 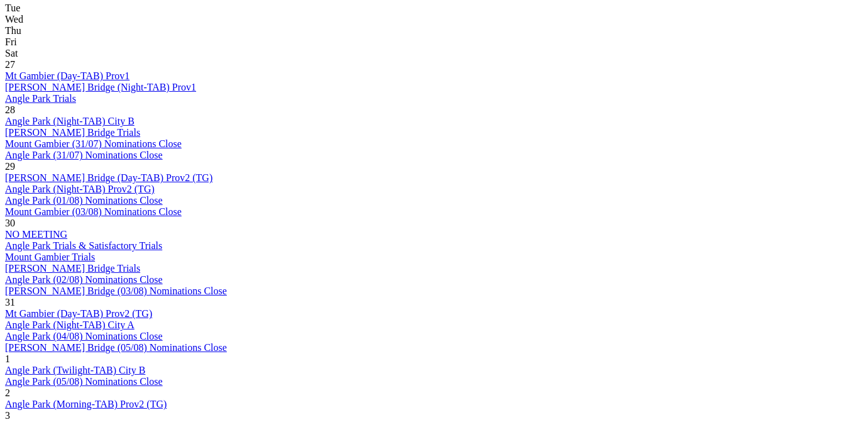 I want to click on span: 30, so click(x=10, y=223).